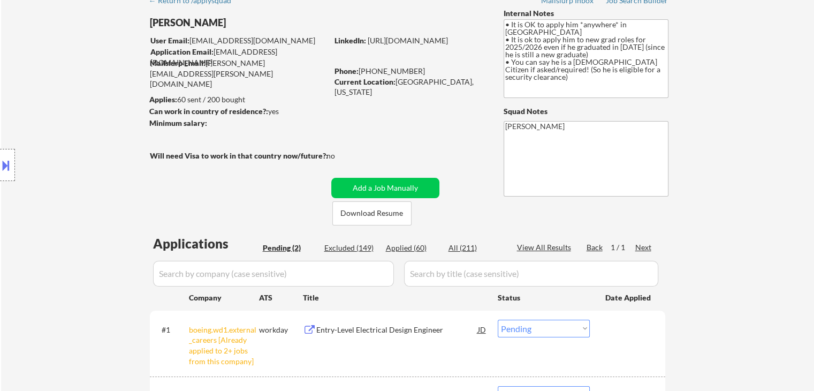  What do you see at coordinates (206, 244) in the screenshot?
I see `div: Applications` at bounding box center [206, 244].